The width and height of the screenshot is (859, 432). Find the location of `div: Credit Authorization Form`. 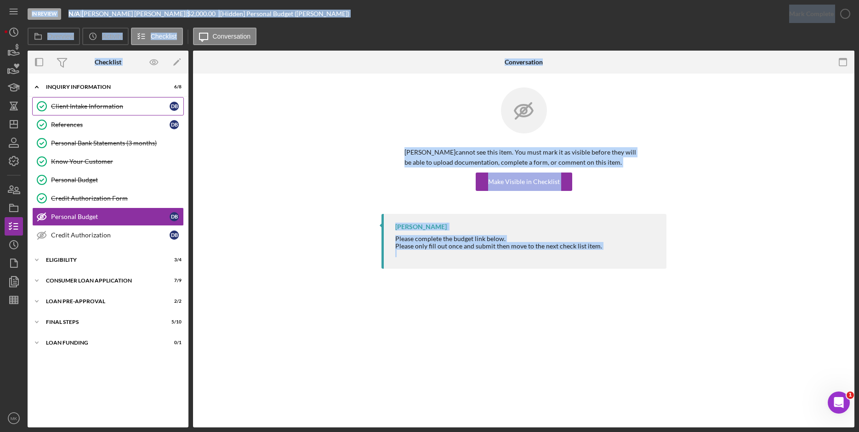

div: Credit Authorization Form is located at coordinates (117, 198).